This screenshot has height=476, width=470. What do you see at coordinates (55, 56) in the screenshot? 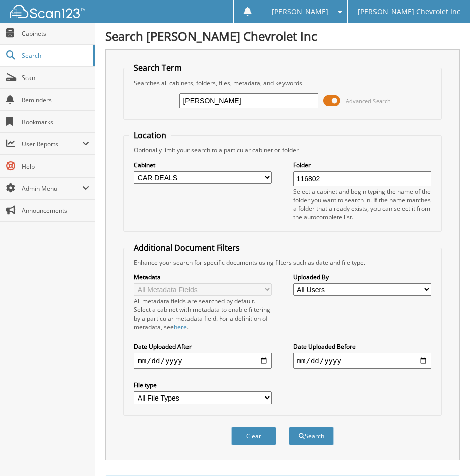
I see `span: Search` at bounding box center [55, 56].